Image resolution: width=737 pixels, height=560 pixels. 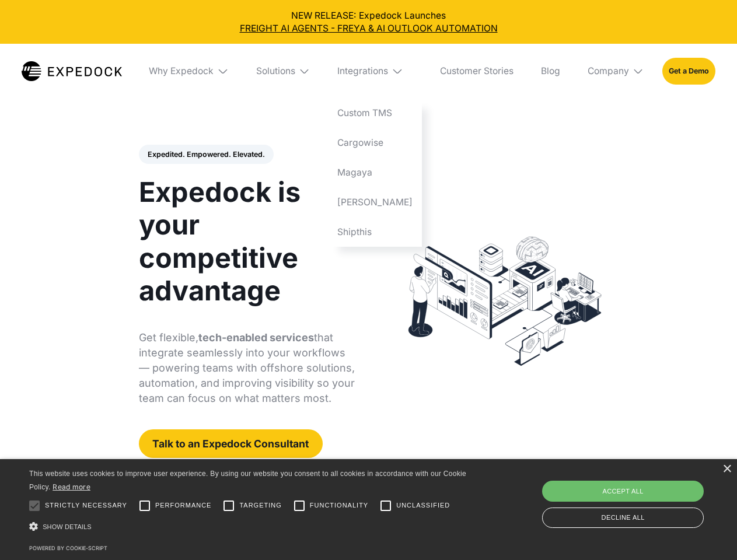 What do you see at coordinates (375, 114) in the screenshot?
I see `a: Custom TMS` at bounding box center [375, 114].